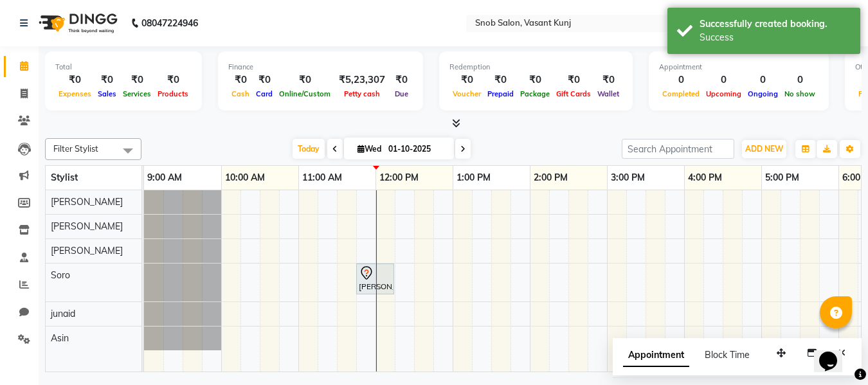 Image resolution: width=868 pixels, height=385 pixels. Describe the element at coordinates (309, 149) in the screenshot. I see `span: Today` at that location.